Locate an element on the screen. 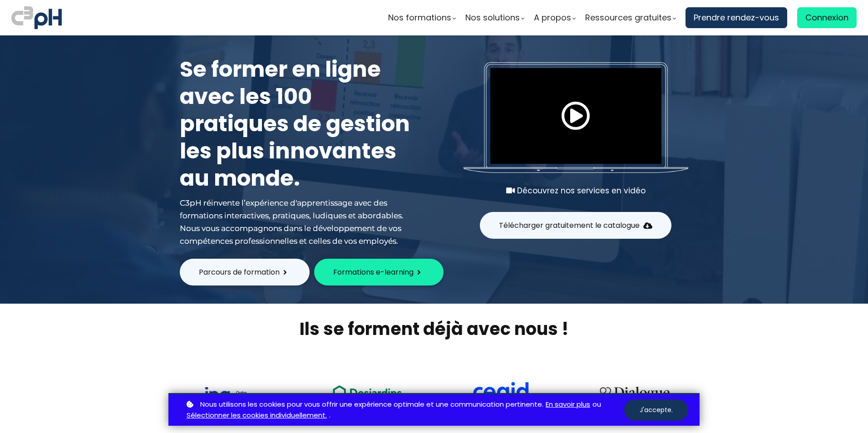 The width and height of the screenshot is (868, 433). a: Connexion is located at coordinates (827, 18).